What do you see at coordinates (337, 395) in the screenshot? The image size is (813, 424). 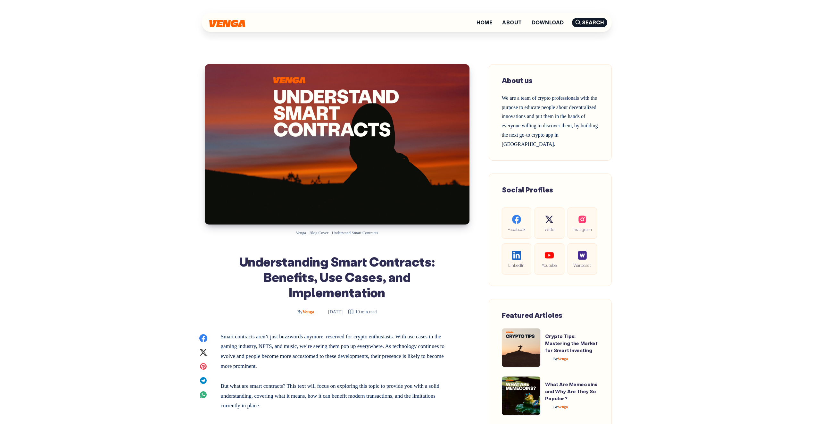 I see `p: But what are smart contracts? This text will focus on exploring this topic to provide you with a ...` at bounding box center [337, 395].